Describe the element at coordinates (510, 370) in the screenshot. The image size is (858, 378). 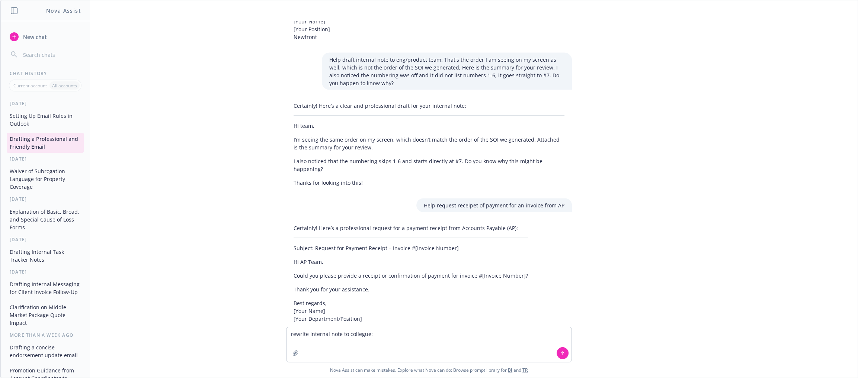
I see `a: BI` at that location.